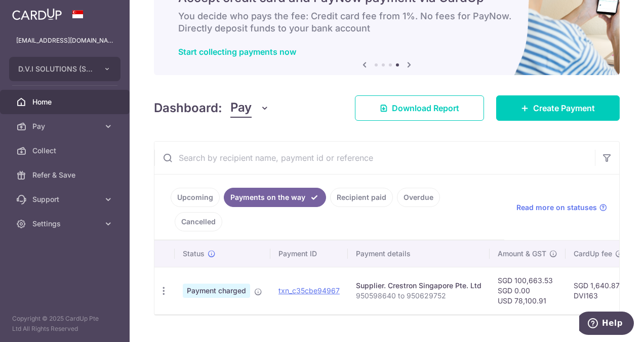 The height and width of the screenshot is (342, 644). What do you see at coordinates (33, 12) in the screenshot?
I see `span: Help` at bounding box center [33, 12].